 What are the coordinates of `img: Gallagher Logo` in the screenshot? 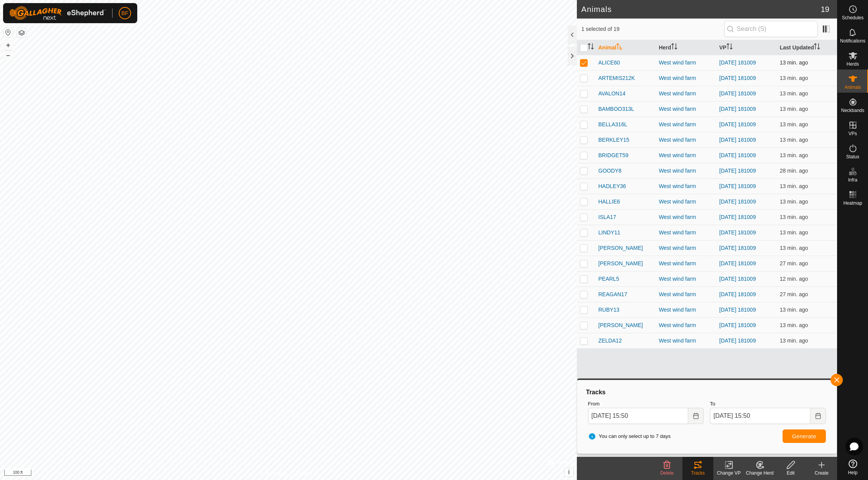 It's located at (57, 13).